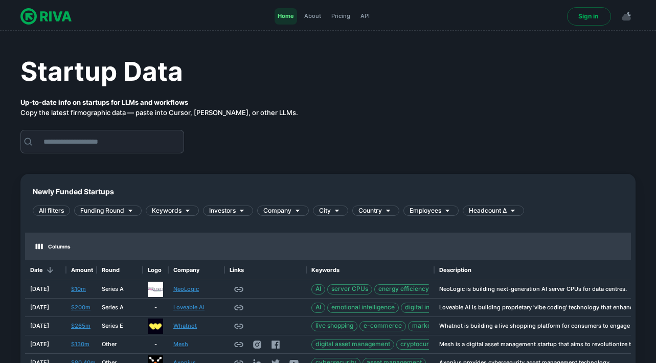 The image size is (656, 363). What do you see at coordinates (353, 344) in the screenshot?
I see `span: digital asset management` at bounding box center [353, 344].